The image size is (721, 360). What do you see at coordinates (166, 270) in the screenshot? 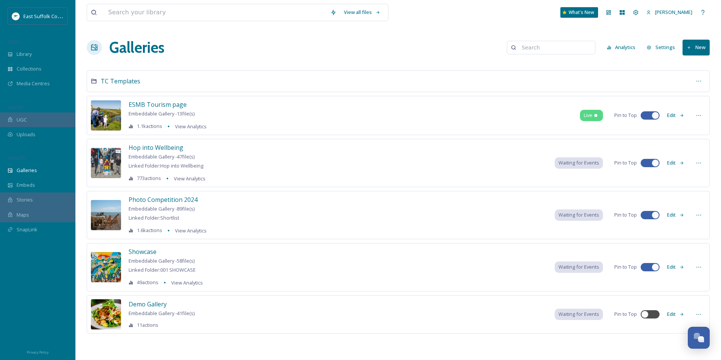
I see `a: Linked Folder:001 SHOWCASE` at bounding box center [166, 270].